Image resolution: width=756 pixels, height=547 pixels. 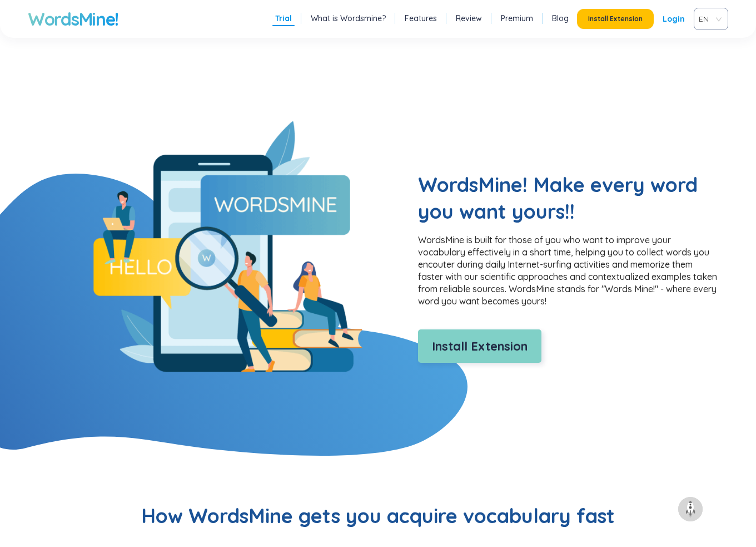 What do you see at coordinates (348, 18) in the screenshot?
I see `a: What is Wordsmine?` at bounding box center [348, 18].